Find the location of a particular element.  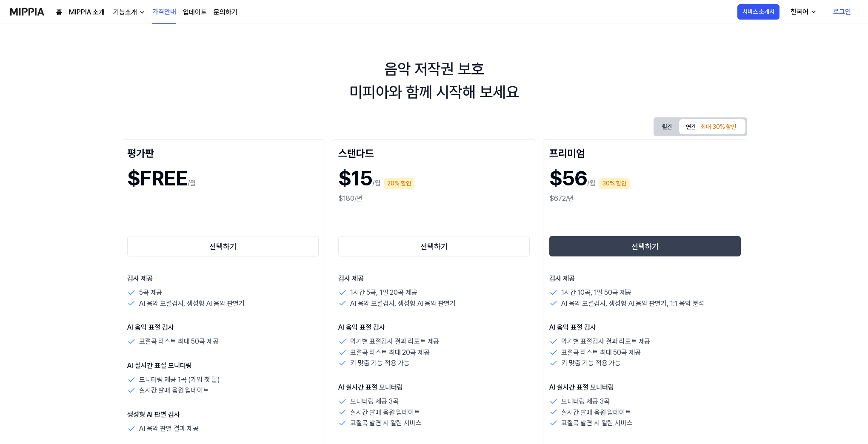

p: 1시간 5곡, 1일 20곡 제공 is located at coordinates (383, 292).